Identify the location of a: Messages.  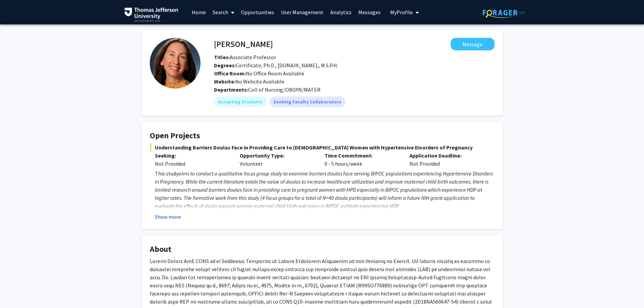
(370, 12).